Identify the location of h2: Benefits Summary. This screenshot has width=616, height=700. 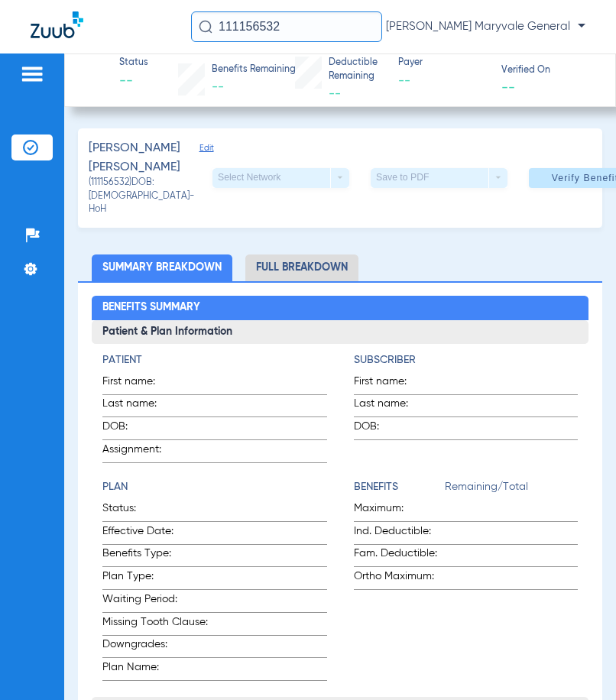
(340, 308).